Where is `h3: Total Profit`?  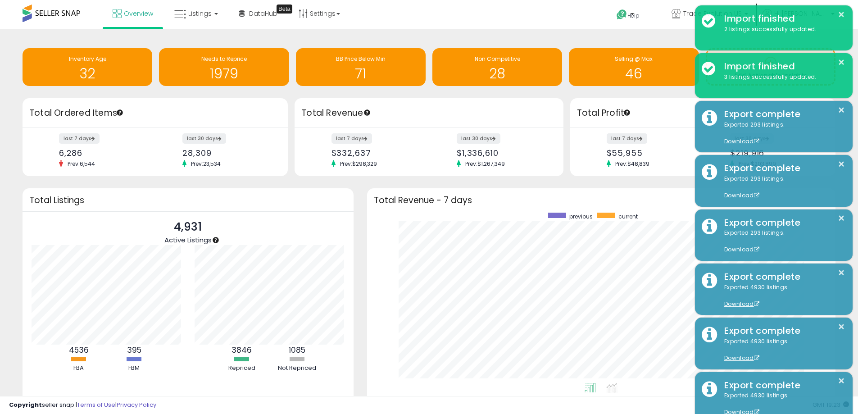
h3: Total Profit is located at coordinates (703, 113).